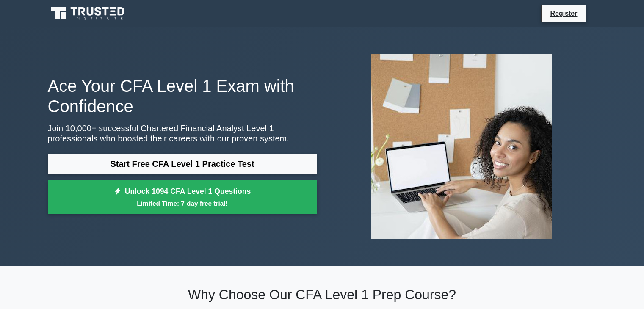 The width and height of the screenshot is (644, 309). What do you see at coordinates (183, 203) in the screenshot?
I see `small: Limited Time: 7-day free trial!` at bounding box center [183, 203].